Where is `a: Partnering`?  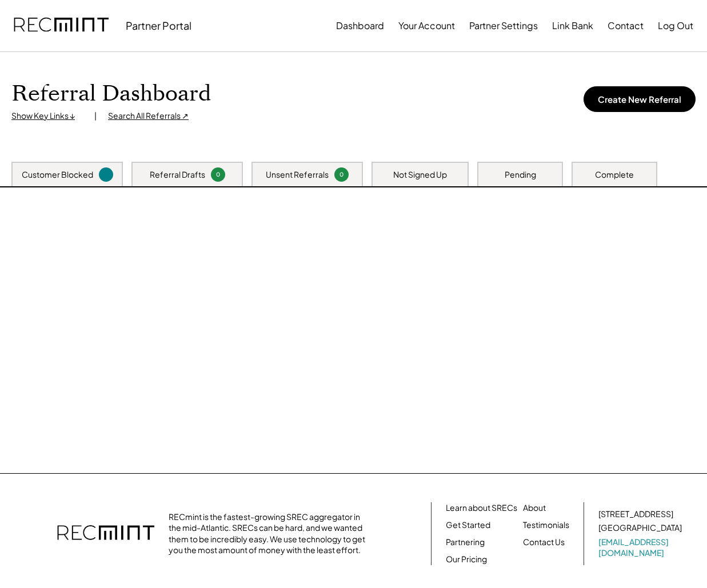
a: Partnering is located at coordinates (465, 542).